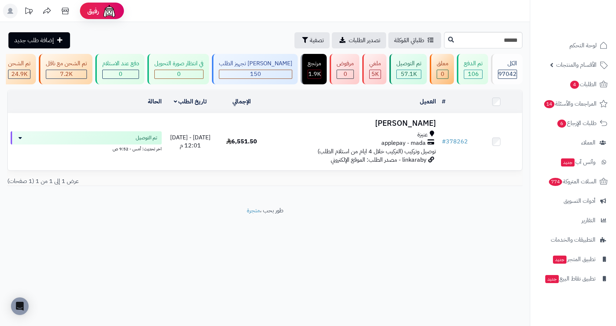 Image resolution: width=616 pixels, height=326 pixels. What do you see at coordinates (20, 306) in the screenshot?
I see `div: Open Intercom Messenger` at bounding box center [20, 306].